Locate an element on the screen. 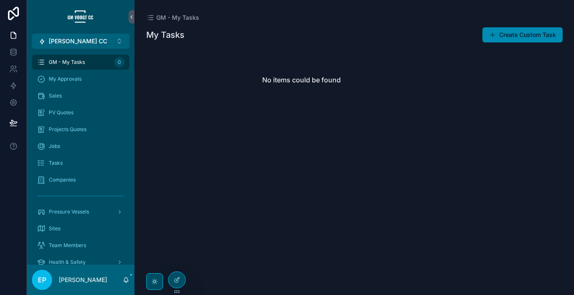 The width and height of the screenshot is (574, 295). a: Health & Safety is located at coordinates (81, 262).